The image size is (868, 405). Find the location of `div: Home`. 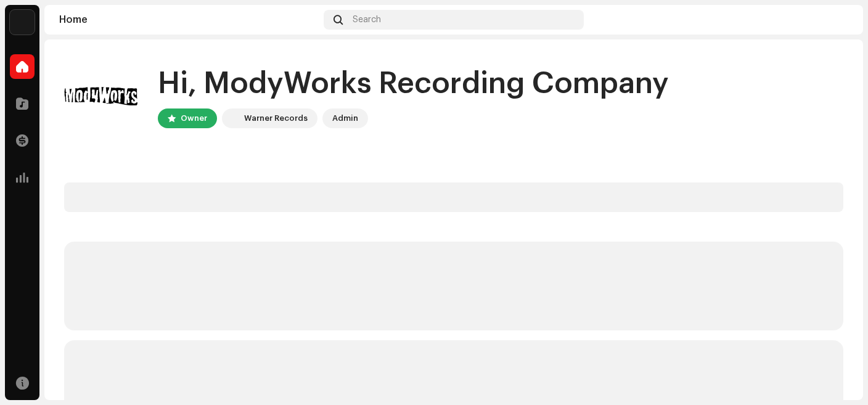

div: Home is located at coordinates (189, 19).